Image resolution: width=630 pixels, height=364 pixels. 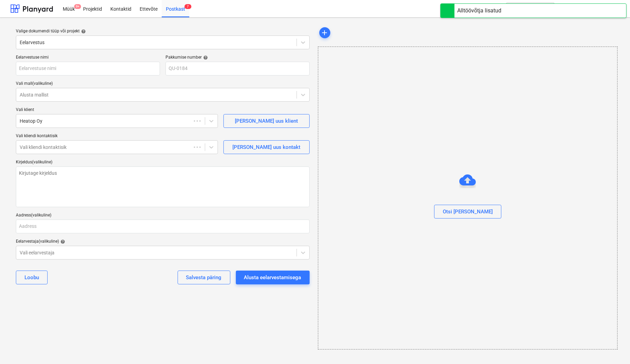 I want to click on div: Loobu, so click(x=32, y=277).